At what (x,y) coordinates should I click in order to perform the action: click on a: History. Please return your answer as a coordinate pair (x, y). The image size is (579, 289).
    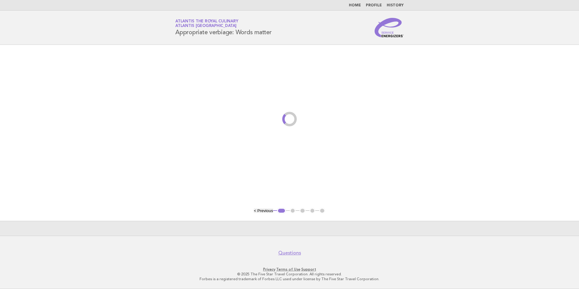
    Looking at the image, I should click on (395, 5).